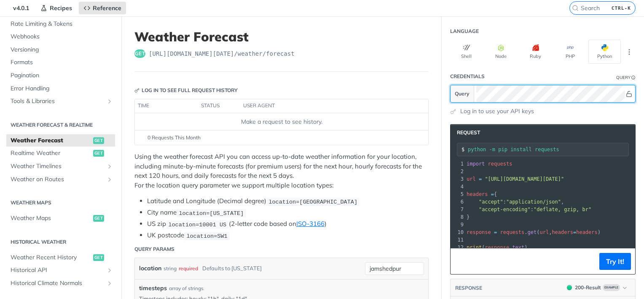 The height and width of the screenshot is (299, 644). I want to click on div: string, so click(170, 268).